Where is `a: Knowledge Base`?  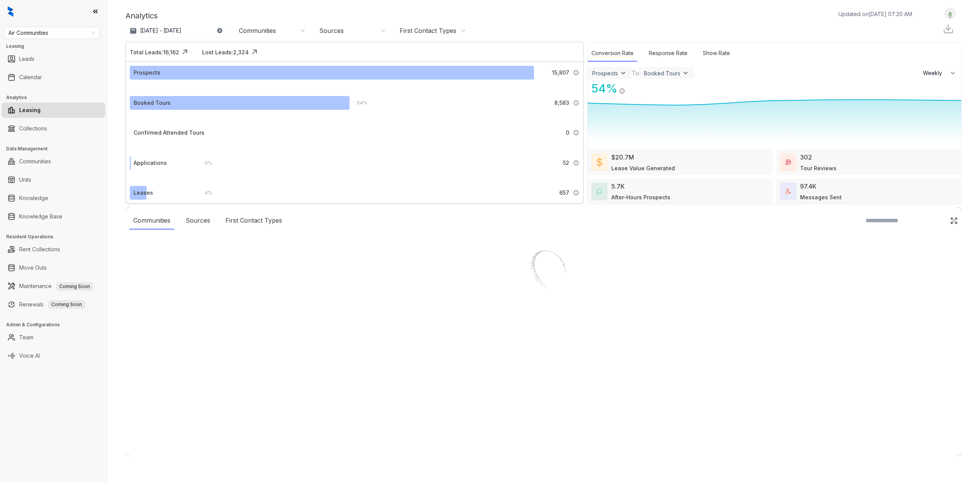 a: Knowledge Base is located at coordinates (40, 217).